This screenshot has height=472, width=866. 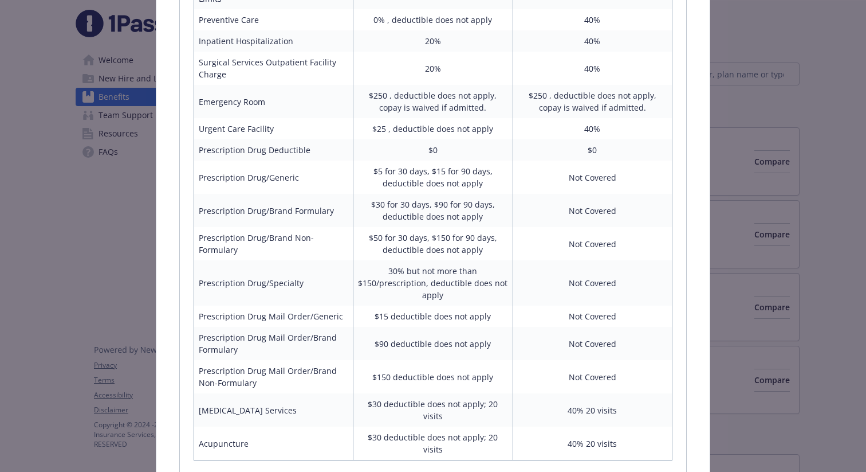 What do you see at coordinates (433, 210) in the screenshot?
I see `td: $30 for 30 days, $90 for 90 days, deductible does not apply` at bounding box center [433, 210].